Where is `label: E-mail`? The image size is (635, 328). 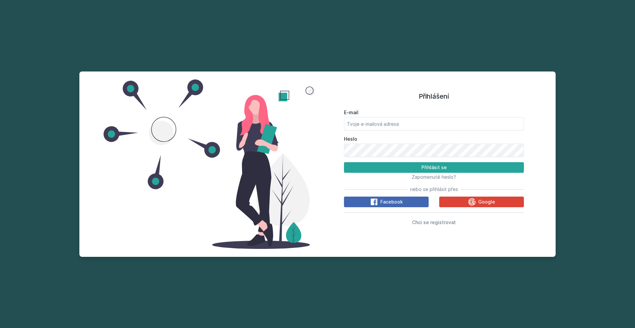 label: E-mail is located at coordinates (434, 113).